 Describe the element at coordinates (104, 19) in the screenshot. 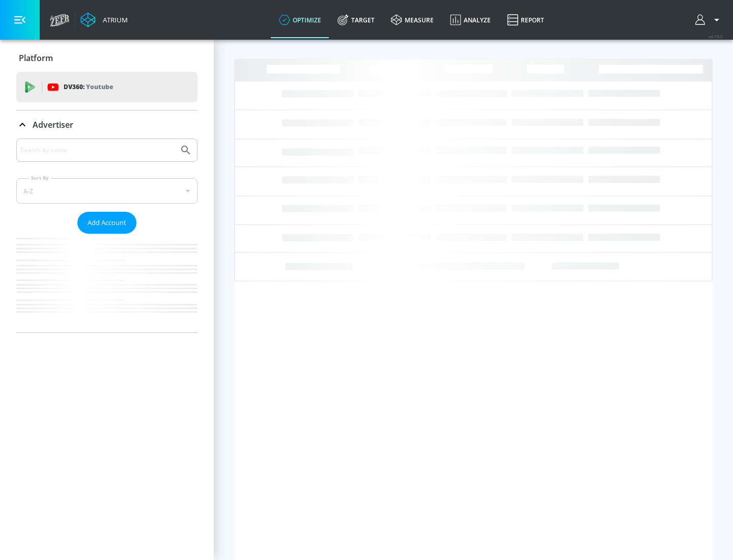

I see `a: Atrium` at that location.